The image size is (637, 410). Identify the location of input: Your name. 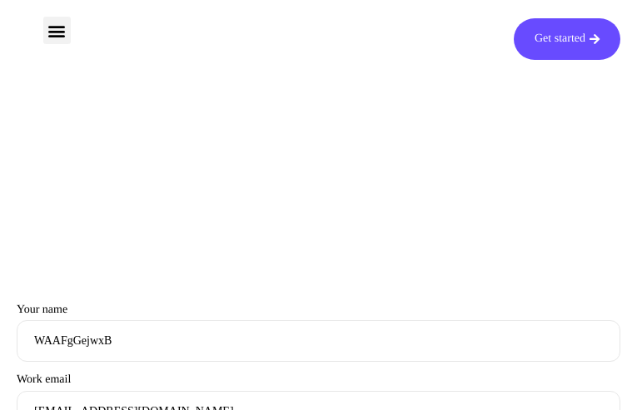
(318, 341).